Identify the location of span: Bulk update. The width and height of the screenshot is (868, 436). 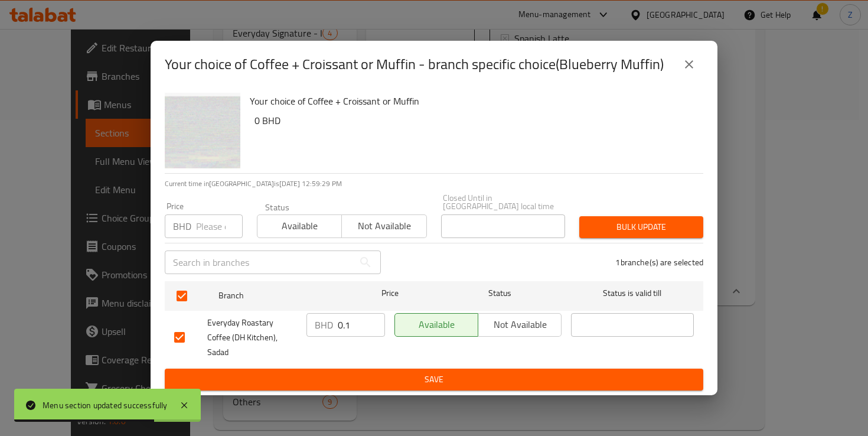
(642, 227).